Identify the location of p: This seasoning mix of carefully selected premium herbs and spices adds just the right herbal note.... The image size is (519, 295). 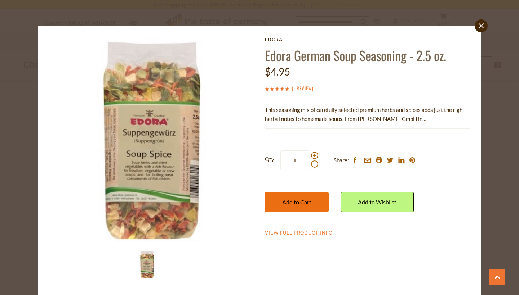
(367, 115).